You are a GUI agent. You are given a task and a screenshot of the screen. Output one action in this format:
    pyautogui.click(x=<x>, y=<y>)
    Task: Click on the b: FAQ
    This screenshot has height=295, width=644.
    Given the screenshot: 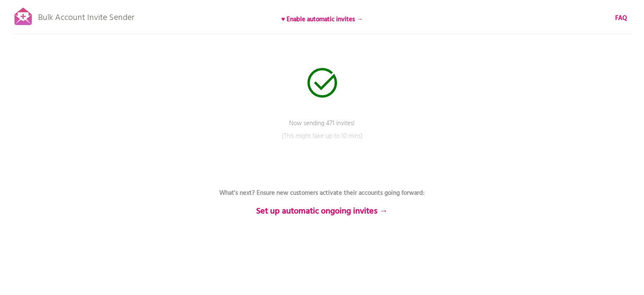 What is the action you would take?
    pyautogui.click(x=621, y=18)
    